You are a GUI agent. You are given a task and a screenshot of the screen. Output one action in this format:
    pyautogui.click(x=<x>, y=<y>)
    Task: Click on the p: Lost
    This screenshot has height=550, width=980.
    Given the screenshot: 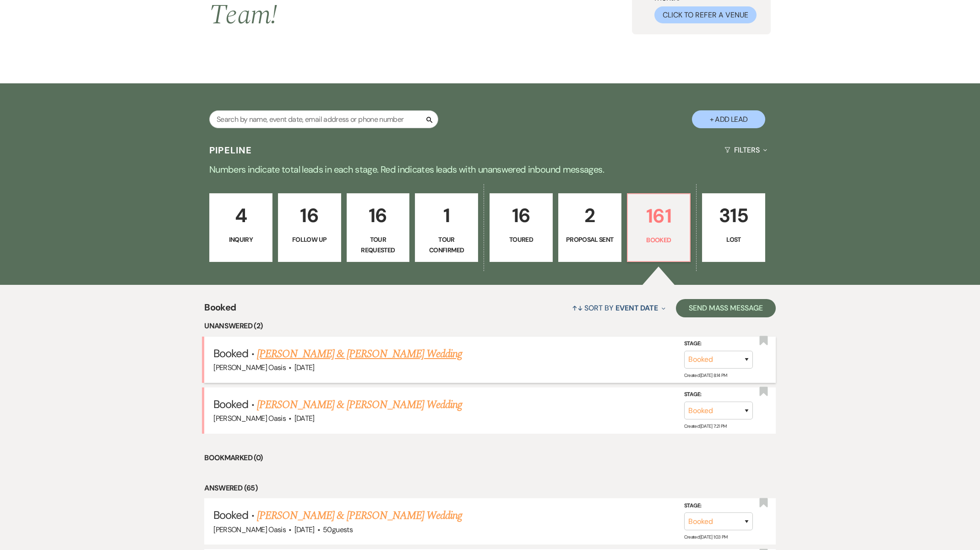 What is the action you would take?
    pyautogui.click(x=734, y=240)
    